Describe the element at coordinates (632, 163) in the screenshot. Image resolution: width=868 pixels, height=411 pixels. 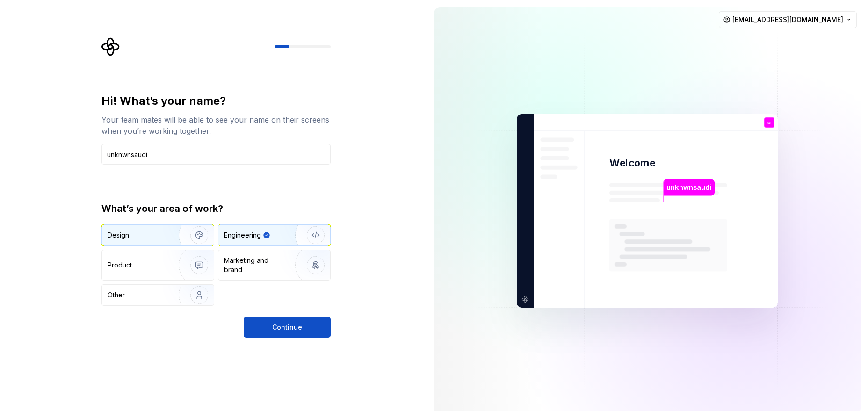
I see `p: Welcome` at that location.